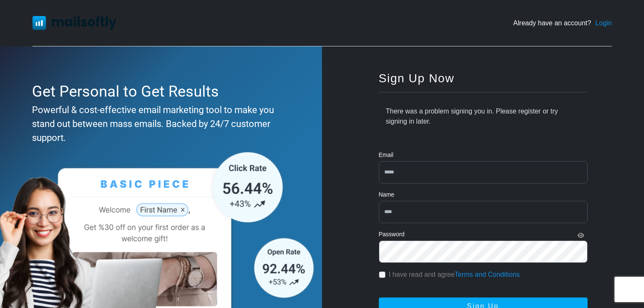 Image resolution: width=644 pixels, height=308 pixels. Describe the element at coordinates (386, 155) in the screenshot. I see `label: Email` at that location.